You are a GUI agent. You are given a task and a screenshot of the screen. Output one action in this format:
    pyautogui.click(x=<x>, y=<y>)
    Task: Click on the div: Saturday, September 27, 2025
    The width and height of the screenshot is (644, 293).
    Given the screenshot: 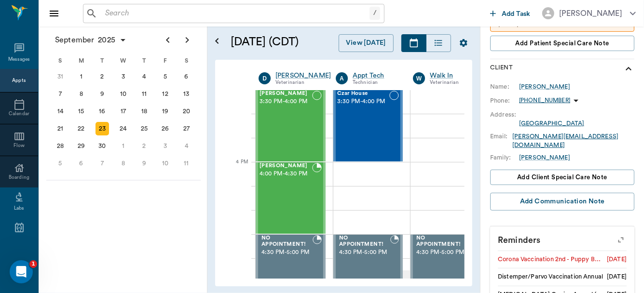 What is the action you would take?
    pyautogui.click(x=186, y=129)
    